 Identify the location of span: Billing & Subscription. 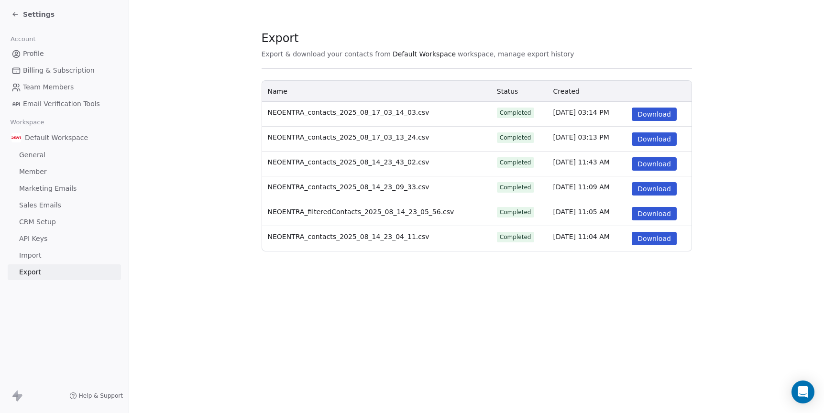
(59, 70).